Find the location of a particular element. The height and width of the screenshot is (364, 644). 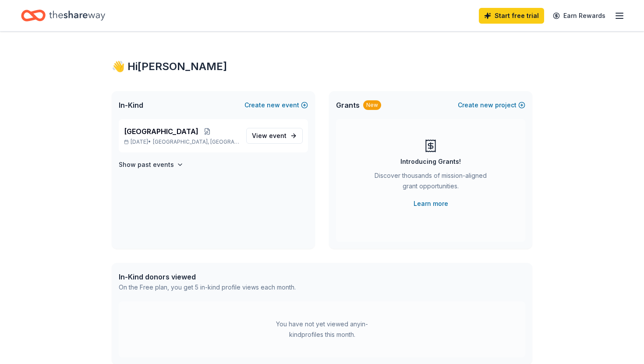

a: Earn Rewards is located at coordinates (579, 16).